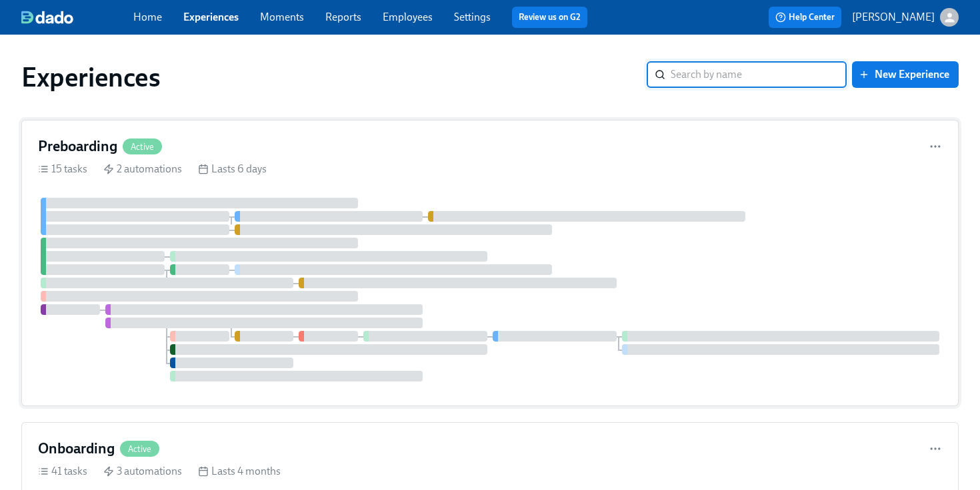 Image resolution: width=980 pixels, height=490 pixels. Describe the element at coordinates (490, 263) in the screenshot. I see `a: PreboardingActive15 tasks 2 automations Lasts 6 days` at that location.